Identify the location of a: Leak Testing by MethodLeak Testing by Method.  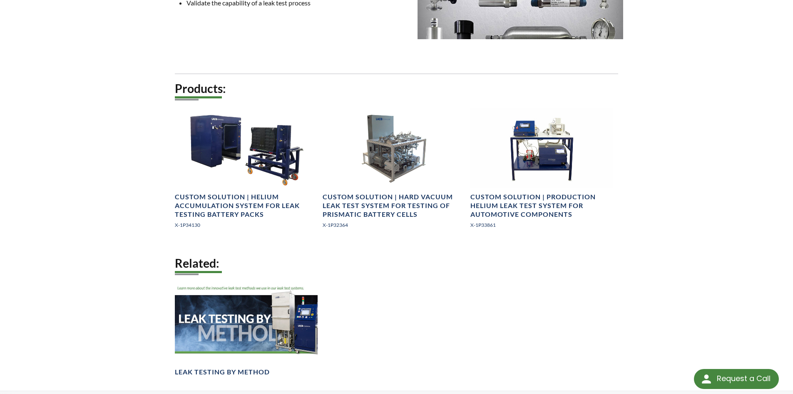
(246, 329).